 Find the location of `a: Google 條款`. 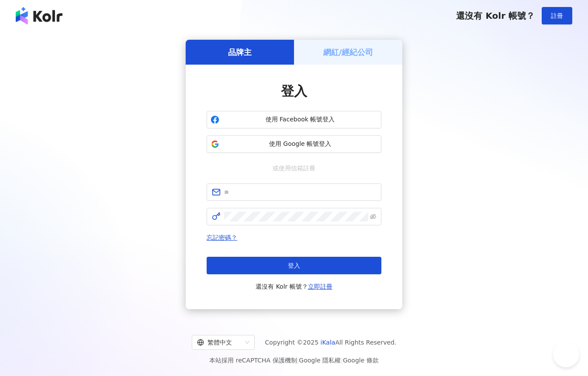

a: Google 條款 is located at coordinates (361, 360).